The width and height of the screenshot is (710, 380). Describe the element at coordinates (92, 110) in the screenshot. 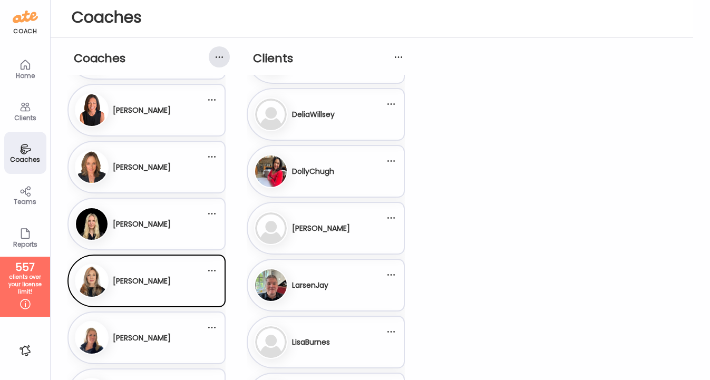

I see `img: avatars%2FcDr3dDILkTfcyfUmDuEOlpvJH8f1` at that location.